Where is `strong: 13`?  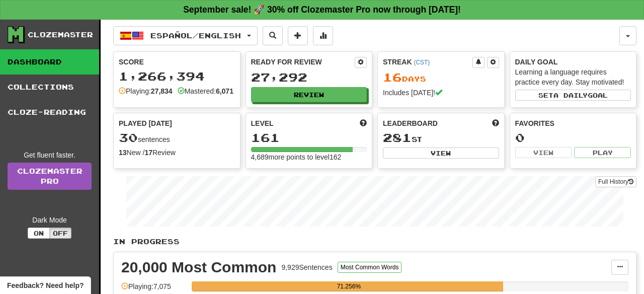
strong: 13 is located at coordinates (123, 153).